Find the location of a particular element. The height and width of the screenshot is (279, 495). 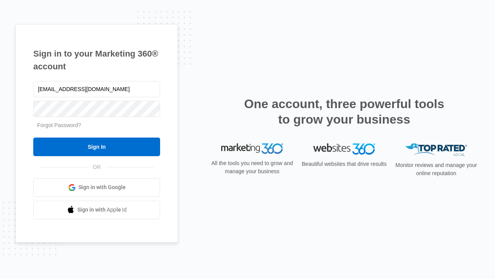

a: Sign in with Apple Id is located at coordinates (97, 210).